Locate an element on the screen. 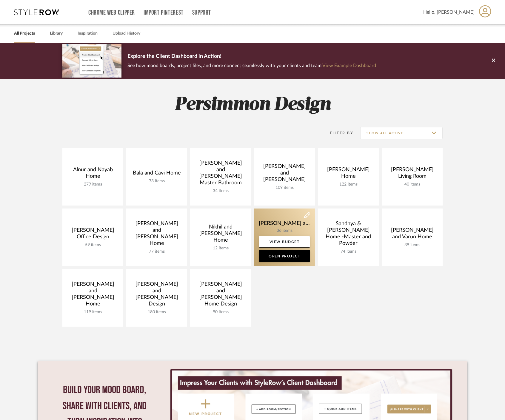 Image resolution: width=505 pixels, height=420 pixels. p: Explore the Client Dashboard in Action! is located at coordinates (252, 57).